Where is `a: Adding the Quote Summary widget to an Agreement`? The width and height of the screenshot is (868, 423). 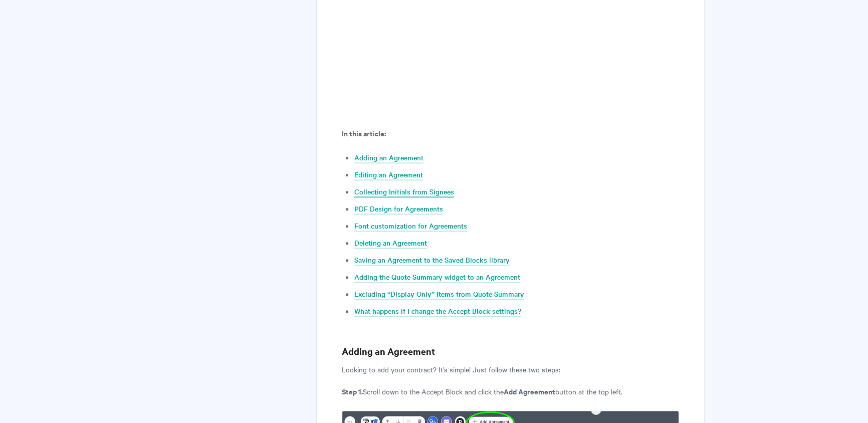
a: Adding the Quote Summary widget to an Agreement is located at coordinates (437, 277).